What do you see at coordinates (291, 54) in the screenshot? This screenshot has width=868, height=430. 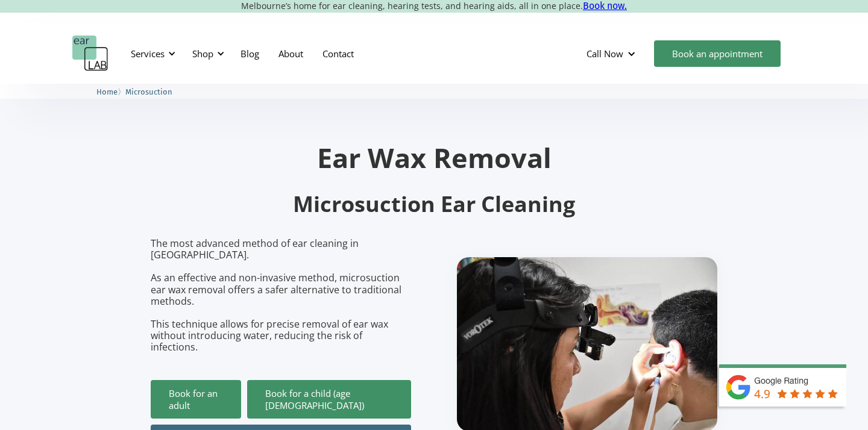 I see `a: About` at bounding box center [291, 54].